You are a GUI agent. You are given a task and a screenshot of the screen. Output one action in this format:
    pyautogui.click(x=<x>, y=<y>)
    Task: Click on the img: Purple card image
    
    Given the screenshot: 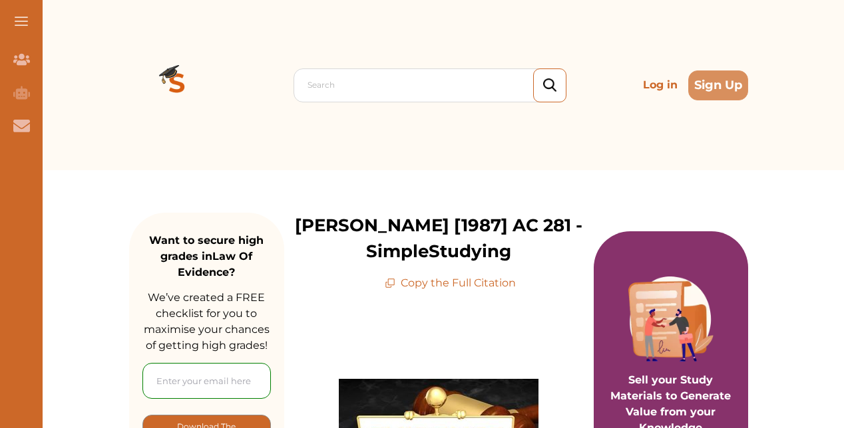 What is the action you would take?
    pyautogui.click(x=671, y=319)
    